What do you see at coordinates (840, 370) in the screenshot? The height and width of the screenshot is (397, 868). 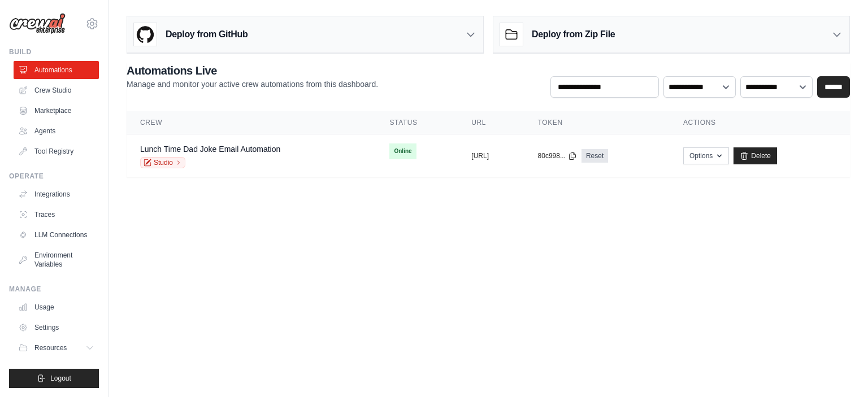 I see `div: Chat Widget` at bounding box center [840, 370].